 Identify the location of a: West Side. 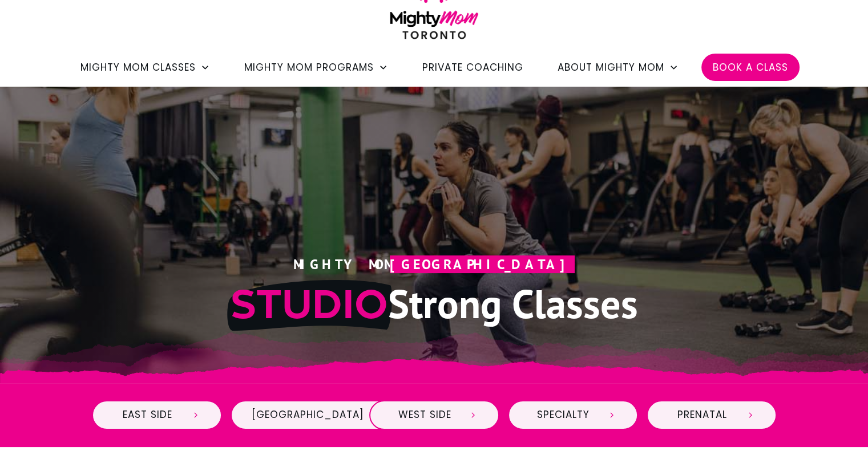
(434, 415).